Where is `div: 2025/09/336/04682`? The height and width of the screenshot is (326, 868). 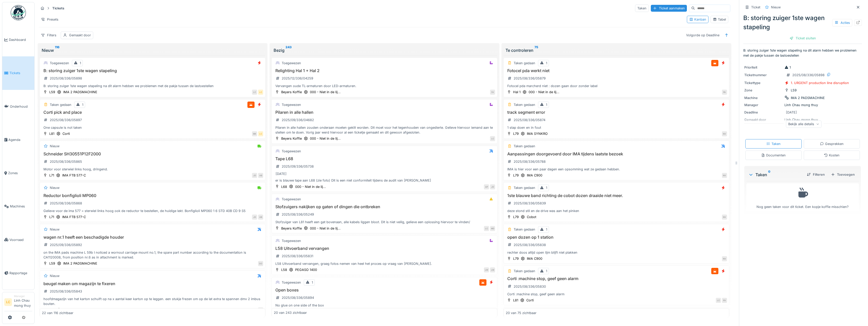 div: 2025/09/336/04682 is located at coordinates (298, 120).